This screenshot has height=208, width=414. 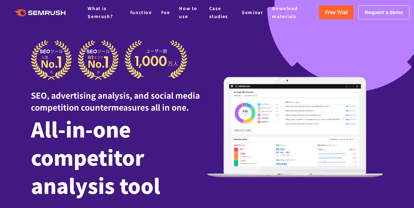 I want to click on font: How to use, so click(x=188, y=12).